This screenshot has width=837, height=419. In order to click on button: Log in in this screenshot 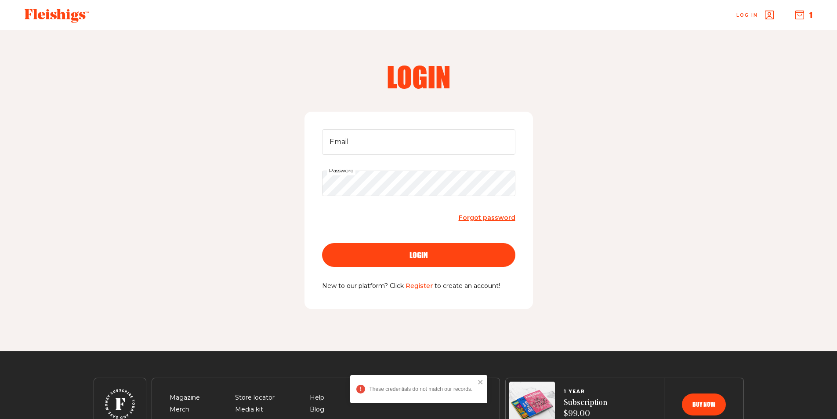, I will do `click(755, 15)`.